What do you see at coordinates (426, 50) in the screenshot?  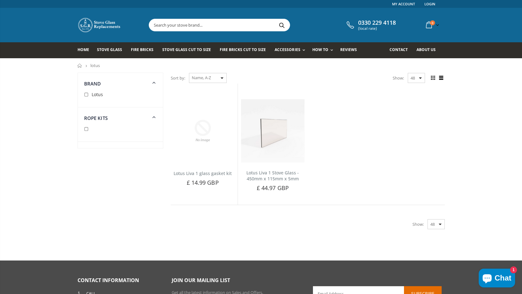 I see `span: About us` at bounding box center [426, 50].